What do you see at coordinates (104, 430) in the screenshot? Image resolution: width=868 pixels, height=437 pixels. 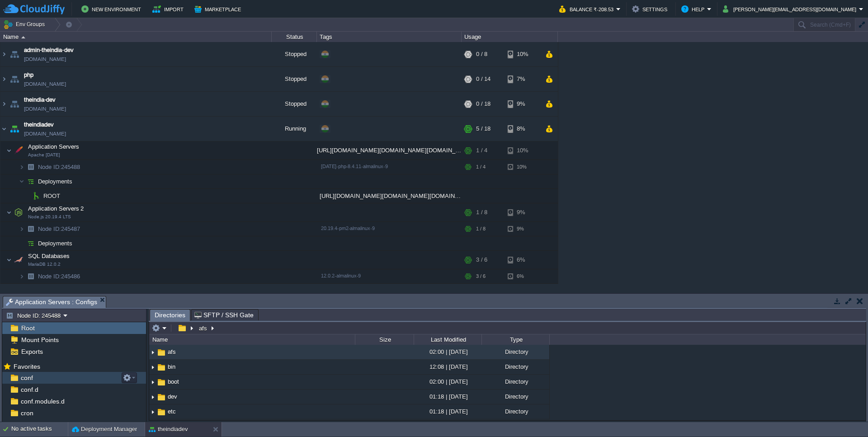 I see `button: Deployment Manager` at bounding box center [104, 430].